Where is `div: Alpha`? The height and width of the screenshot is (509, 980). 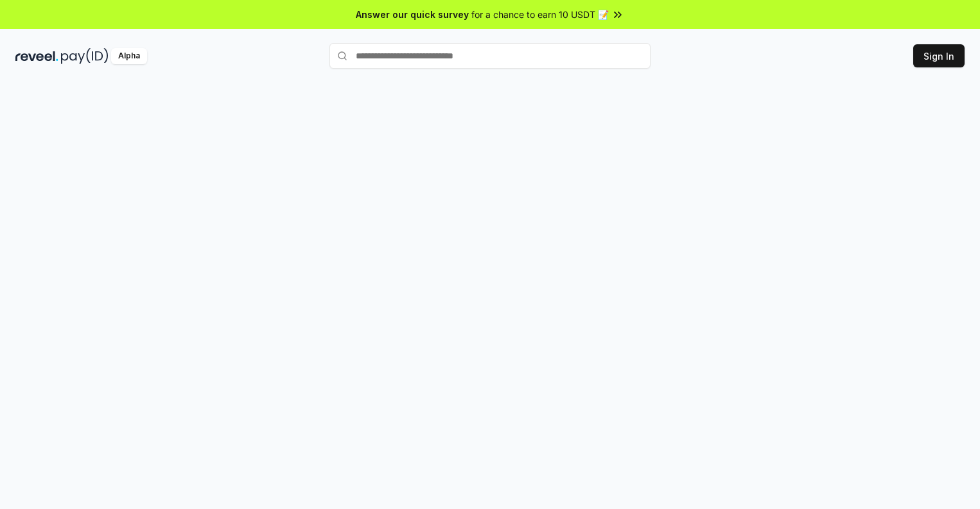
div: Alpha is located at coordinates (129, 56).